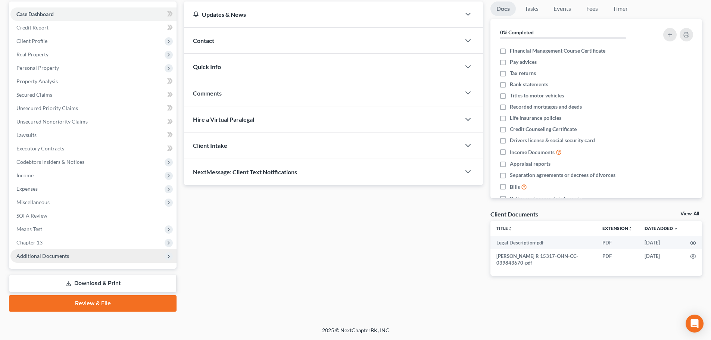 This screenshot has width=711, height=340. Describe the element at coordinates (322, 14) in the screenshot. I see `div: Updates & News` at that location.